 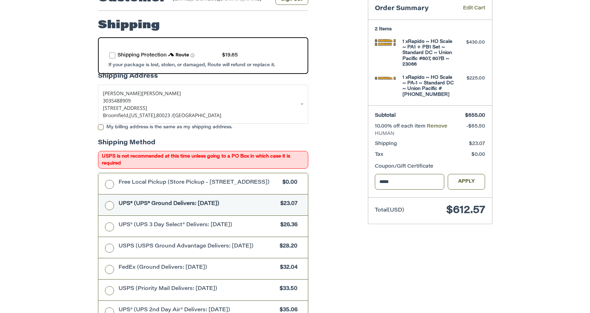 What do you see at coordinates (287, 268) in the screenshot?
I see `span: $32.04` at bounding box center [287, 268].